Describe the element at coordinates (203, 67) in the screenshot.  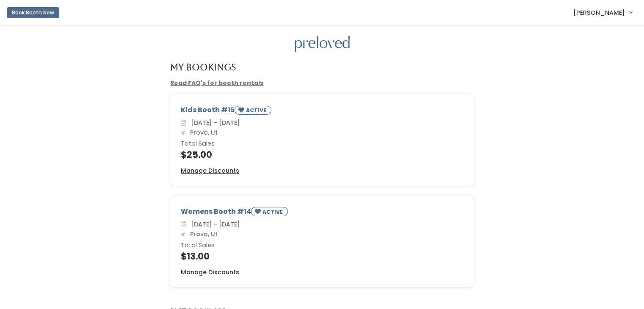
I see `h4: My Bookings` at that location.